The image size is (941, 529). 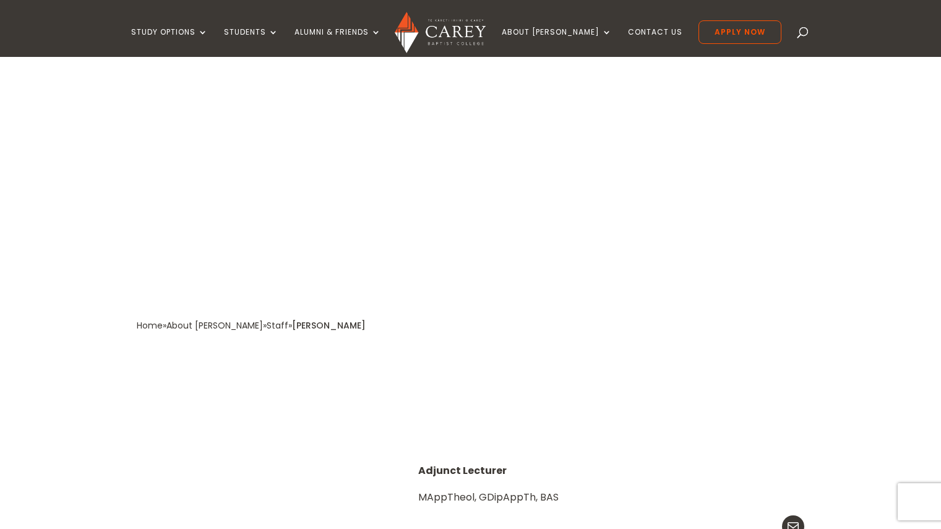 What do you see at coordinates (462, 470) in the screenshot?
I see `strong: Adjunct Lecturer` at bounding box center [462, 470].